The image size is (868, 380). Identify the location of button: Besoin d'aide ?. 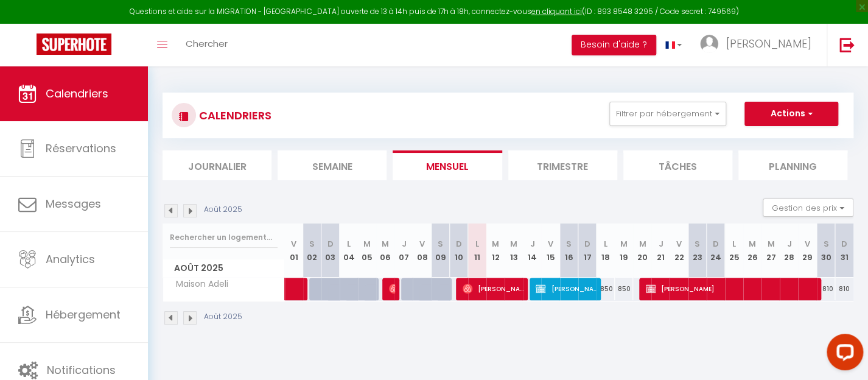
(614, 45).